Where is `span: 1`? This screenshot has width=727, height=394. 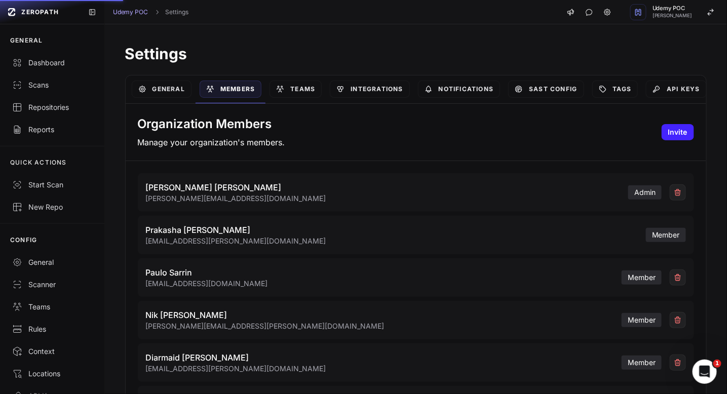
span: 1 is located at coordinates (718, 364).